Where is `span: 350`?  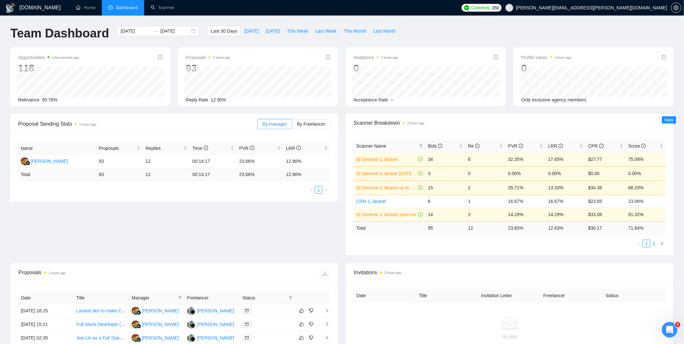
span: 350 is located at coordinates (496, 8).